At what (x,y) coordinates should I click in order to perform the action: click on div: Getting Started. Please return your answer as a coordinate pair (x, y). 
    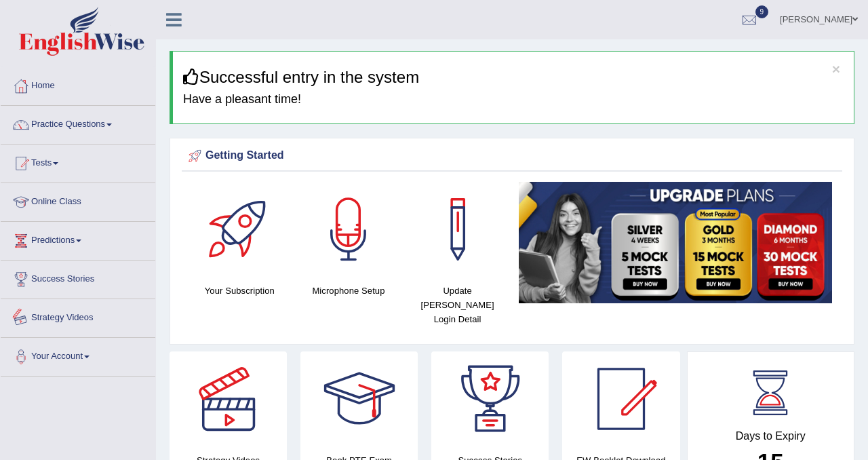
    Looking at the image, I should click on (512, 156).